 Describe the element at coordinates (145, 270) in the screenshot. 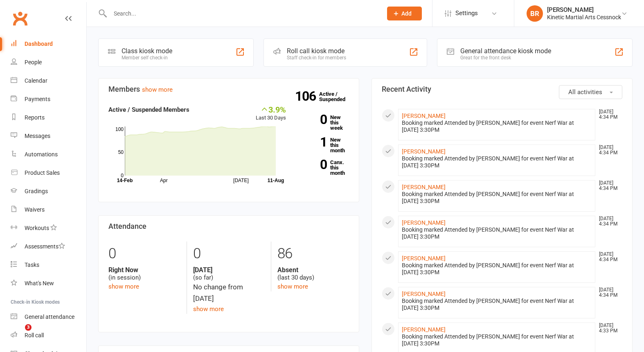

I see `strong: Right Now` at that location.